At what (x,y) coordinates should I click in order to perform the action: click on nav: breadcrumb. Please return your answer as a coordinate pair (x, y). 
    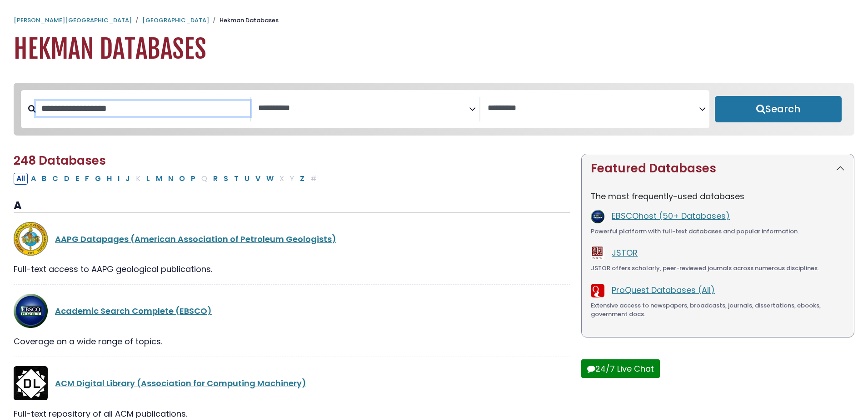
    Looking at the image, I should click on (434, 20).